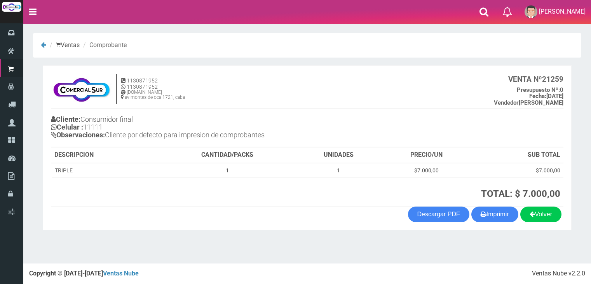 The image size is (591, 284). I want to click on b: 21259, so click(536, 79).